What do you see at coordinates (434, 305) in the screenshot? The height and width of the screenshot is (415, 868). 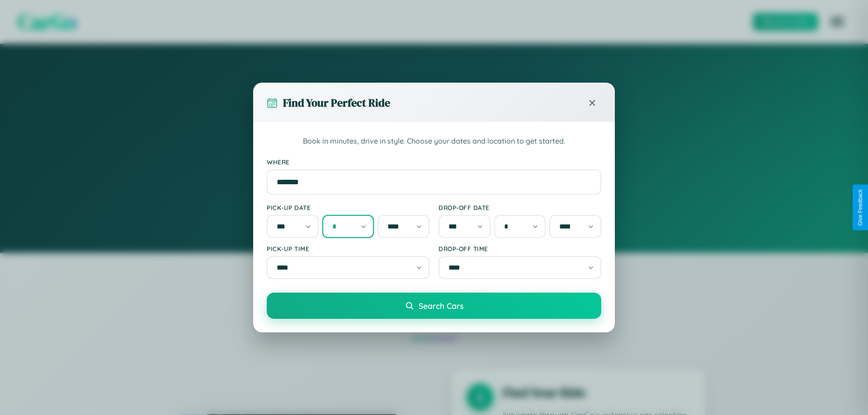 I see `button: Search Cars` at bounding box center [434, 305].